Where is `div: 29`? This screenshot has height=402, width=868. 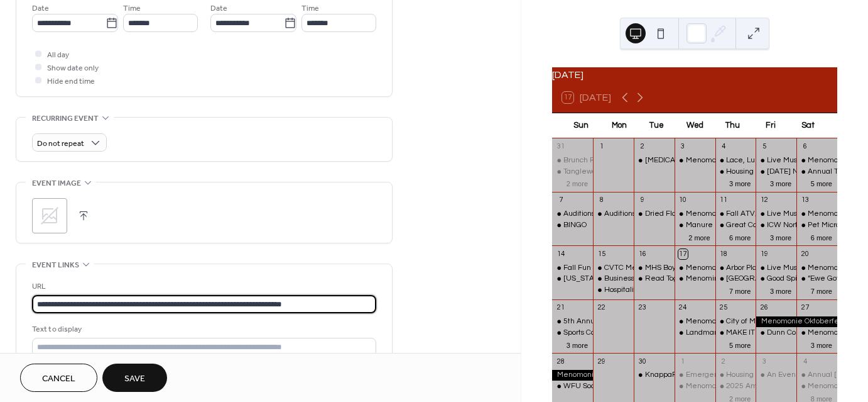 div: 29 is located at coordinates (601, 361).